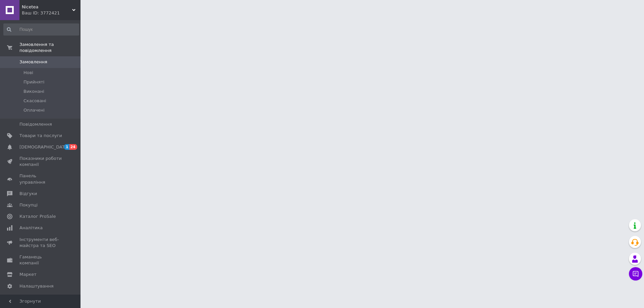 This screenshot has height=308, width=644. Describe the element at coordinates (38, 217) in the screenshot. I see `span: Каталог ProSale` at that location.